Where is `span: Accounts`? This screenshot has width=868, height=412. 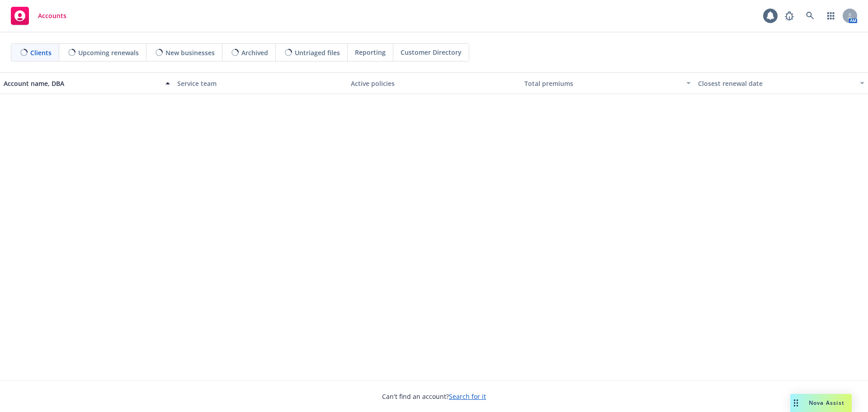
span: Accounts is located at coordinates (52, 15).